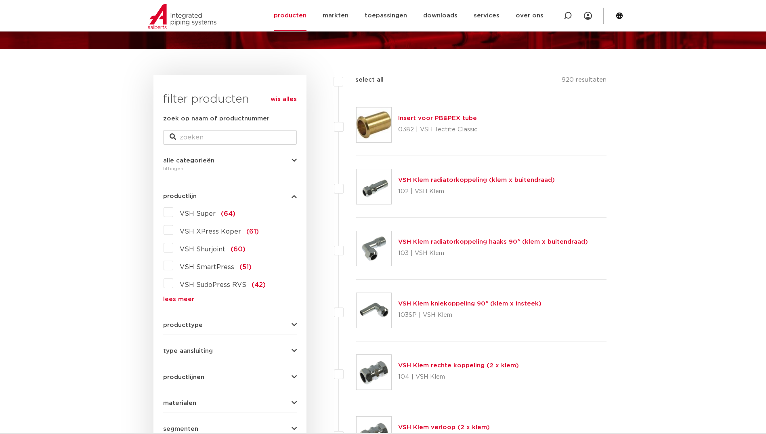 The height and width of the screenshot is (434, 766). Describe the element at coordinates (181, 428) in the screenshot. I see `span: segmenten` at that location.